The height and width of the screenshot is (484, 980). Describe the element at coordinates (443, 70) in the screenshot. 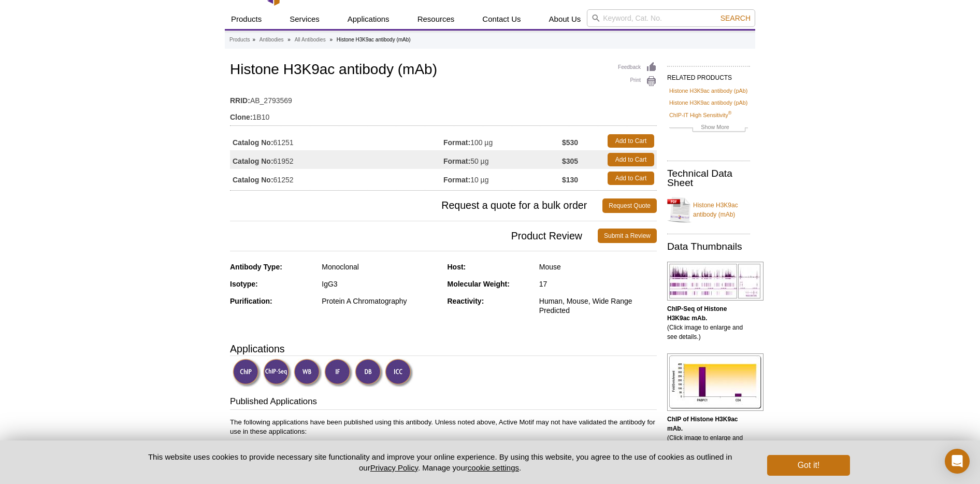

I see `h1: Histone H3K9ac antibody (mAb)` at that location.